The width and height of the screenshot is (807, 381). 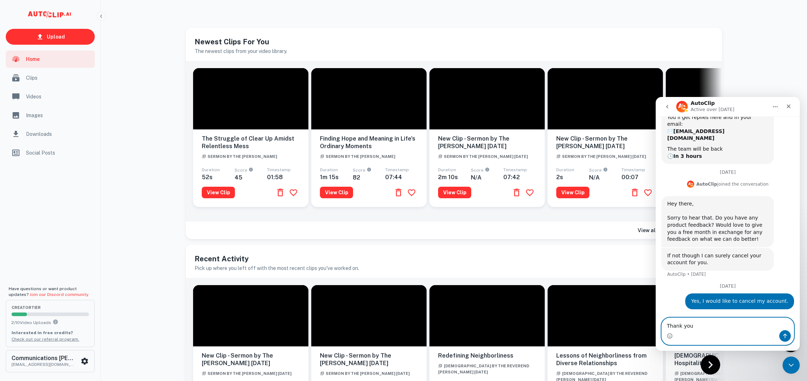 I want to click on div: The team will be back 🕒, so click(x=62, y=55).